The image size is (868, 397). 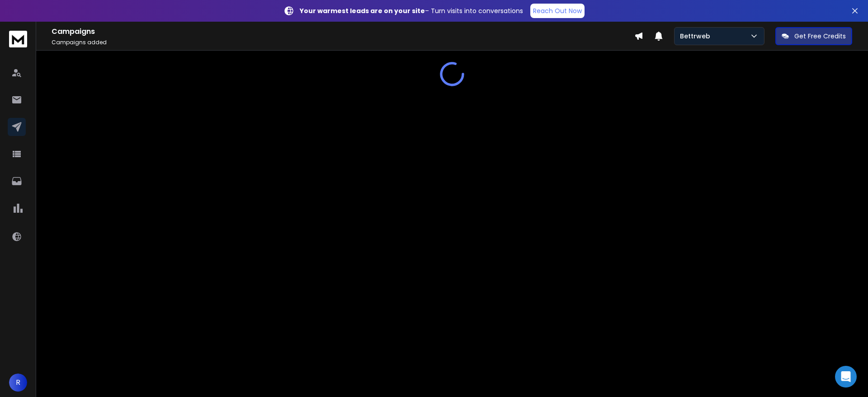 What do you see at coordinates (814, 36) in the screenshot?
I see `button: Get Free Credits` at bounding box center [814, 36].